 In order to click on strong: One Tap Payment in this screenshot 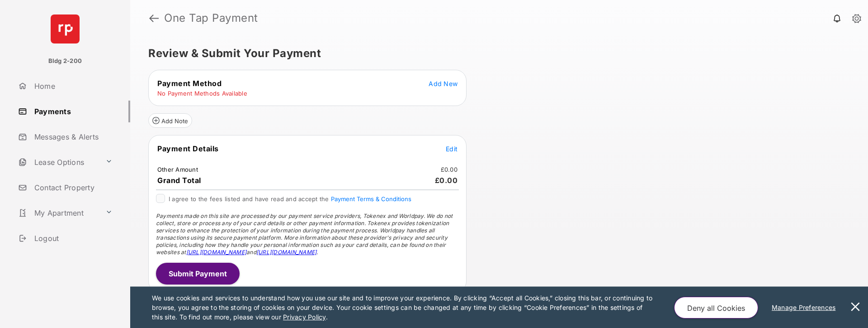, I will do `click(211, 18)`.